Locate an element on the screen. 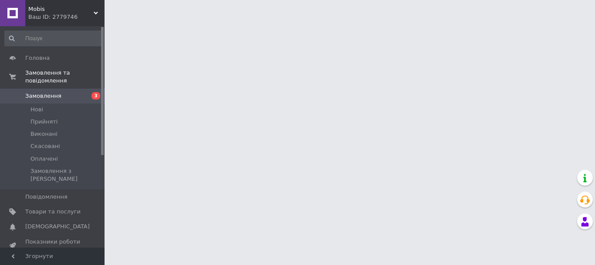 The image size is (595, 265). span: Mobis is located at coordinates (61, 9).